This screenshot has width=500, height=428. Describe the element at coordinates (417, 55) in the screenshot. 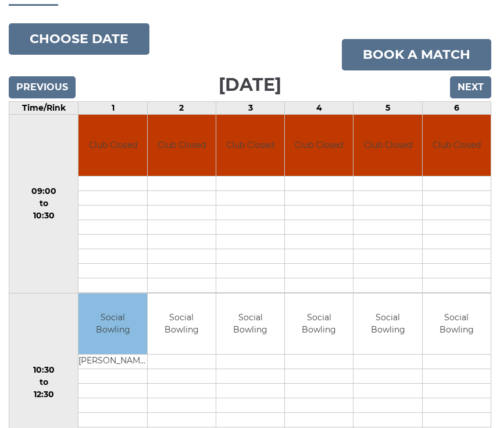

I see `a: Book a match` at that location.